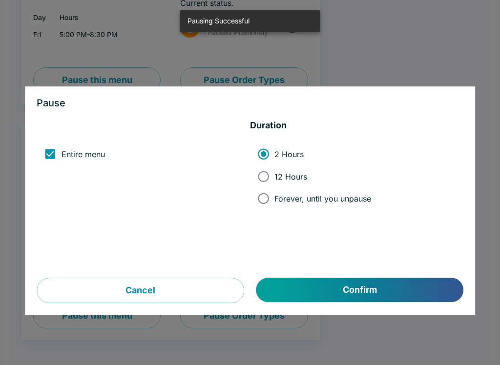  What do you see at coordinates (83, 154) in the screenshot?
I see `span: Entire menu` at bounding box center [83, 154].